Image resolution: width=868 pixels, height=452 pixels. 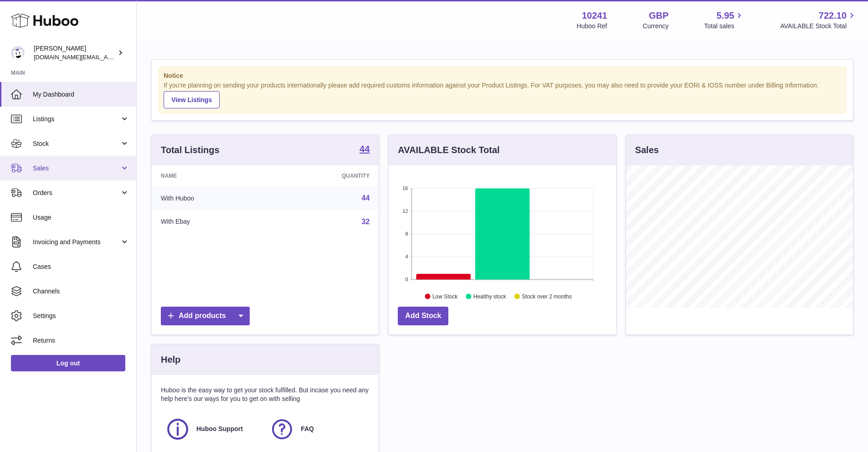 What do you see at coordinates (325, 176) in the screenshot?
I see `th: Quantity` at bounding box center [325, 176].